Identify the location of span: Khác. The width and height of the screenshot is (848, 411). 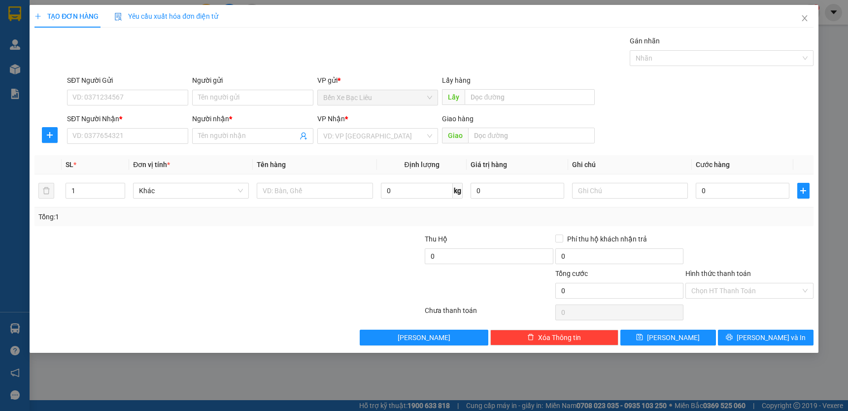
(191, 191).